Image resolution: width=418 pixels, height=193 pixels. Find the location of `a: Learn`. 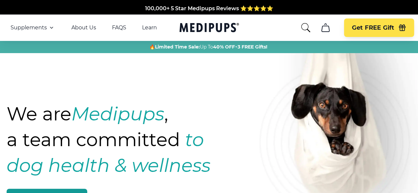

a: Learn is located at coordinates (149, 28).